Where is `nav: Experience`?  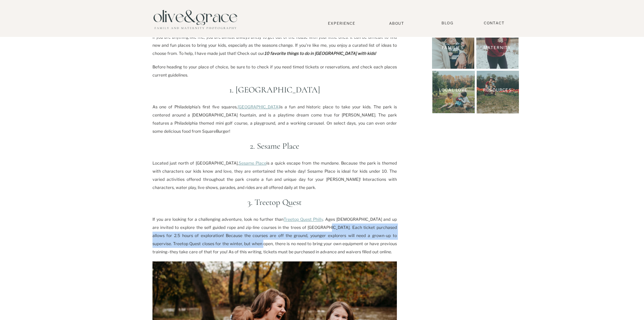 nav: Experience is located at coordinates (341, 23).